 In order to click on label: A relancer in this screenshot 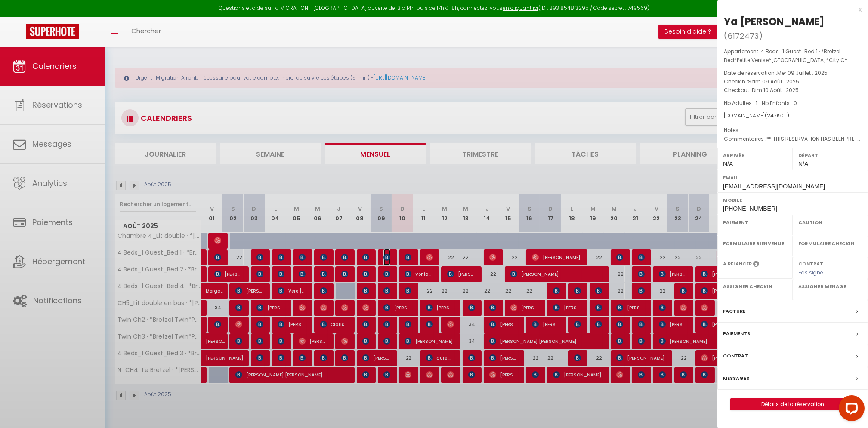, I will do `click(738, 264)`.